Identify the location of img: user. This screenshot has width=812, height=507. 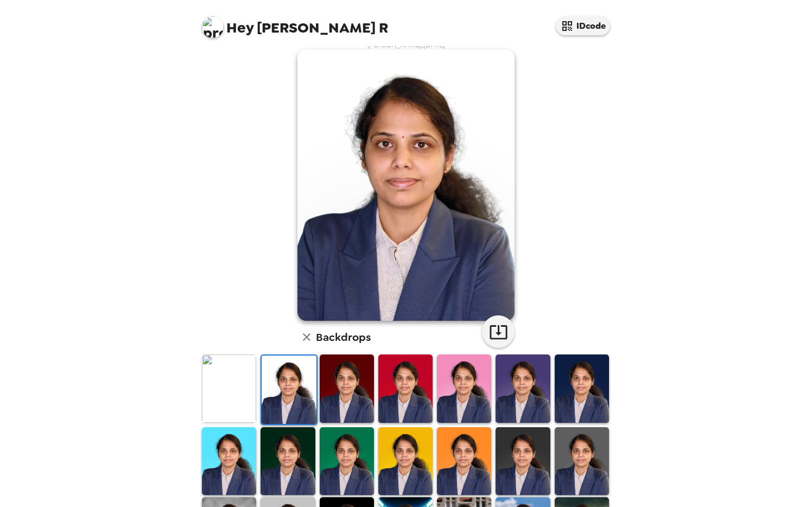
(406, 185).